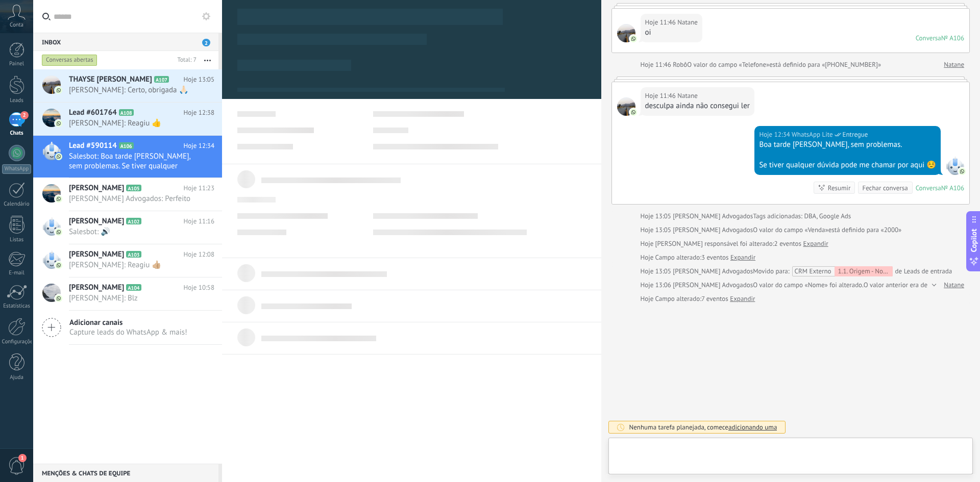 This screenshot has width=980, height=482. Describe the element at coordinates (17, 100) in the screenshot. I see `div: Leads` at that location.